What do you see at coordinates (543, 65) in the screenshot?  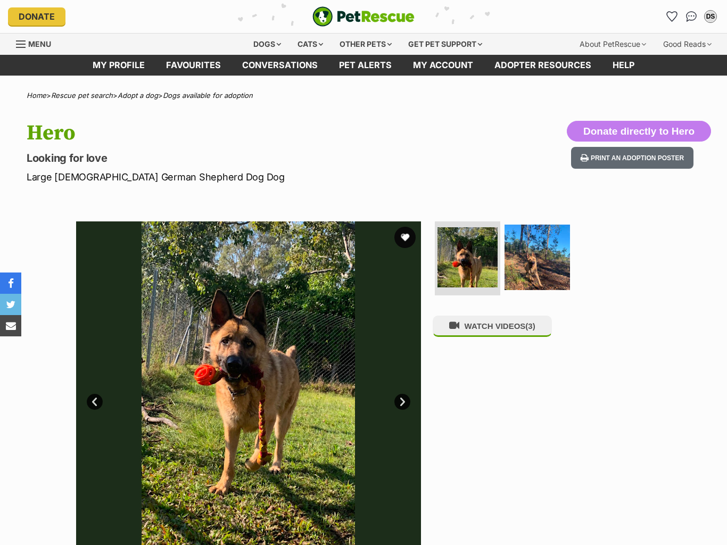 I see `a: Adopter resources` at bounding box center [543, 65].